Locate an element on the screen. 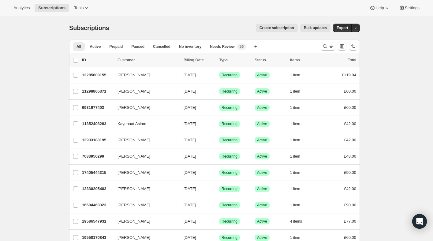 The width and height of the screenshot is (433, 241). p: 7083950299 is located at coordinates (97, 156).